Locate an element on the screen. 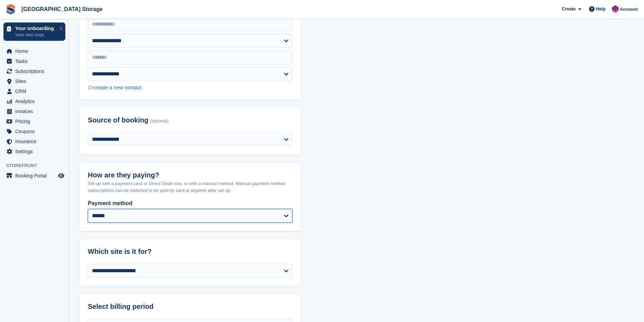  label: Payment method is located at coordinates (190, 204).